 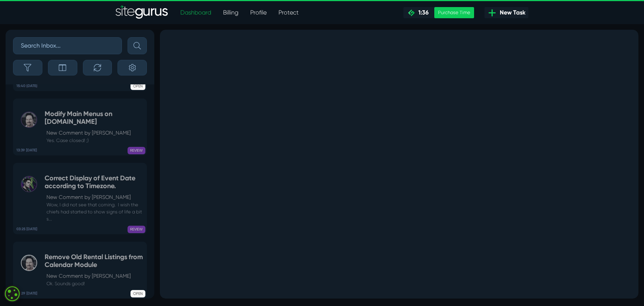 What do you see at coordinates (67, 46) in the screenshot?
I see `input: Search Inbox...` at bounding box center [67, 46].